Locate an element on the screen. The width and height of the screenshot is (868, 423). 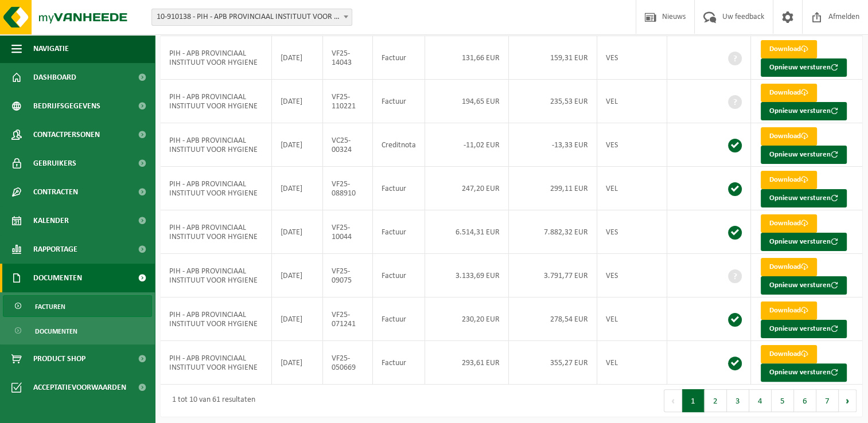
div: 1 tot 10 van 61 resultaten is located at coordinates (211, 401).